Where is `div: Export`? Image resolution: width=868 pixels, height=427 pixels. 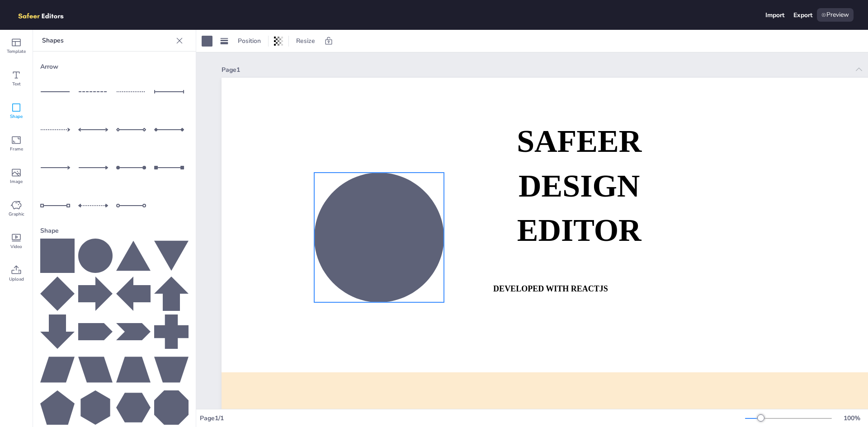 div: Export is located at coordinates (803, 15).